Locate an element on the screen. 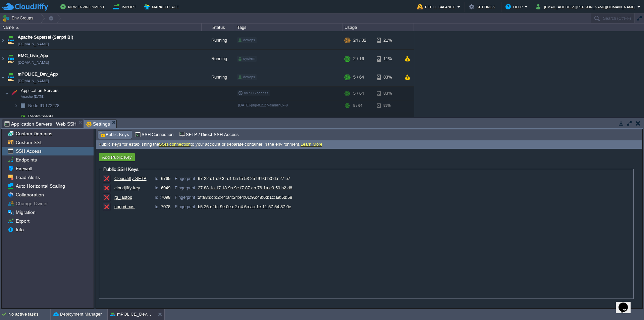 The image size is (644, 320). div: 6949 is located at coordinates (161, 188).